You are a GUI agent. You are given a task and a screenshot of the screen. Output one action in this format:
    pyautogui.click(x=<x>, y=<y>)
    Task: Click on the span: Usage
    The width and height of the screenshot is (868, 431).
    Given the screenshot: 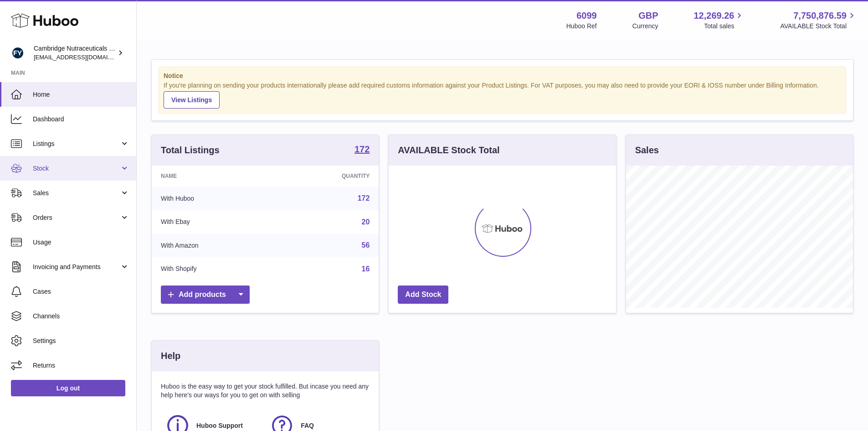 What is the action you would take?
    pyautogui.click(x=81, y=242)
    